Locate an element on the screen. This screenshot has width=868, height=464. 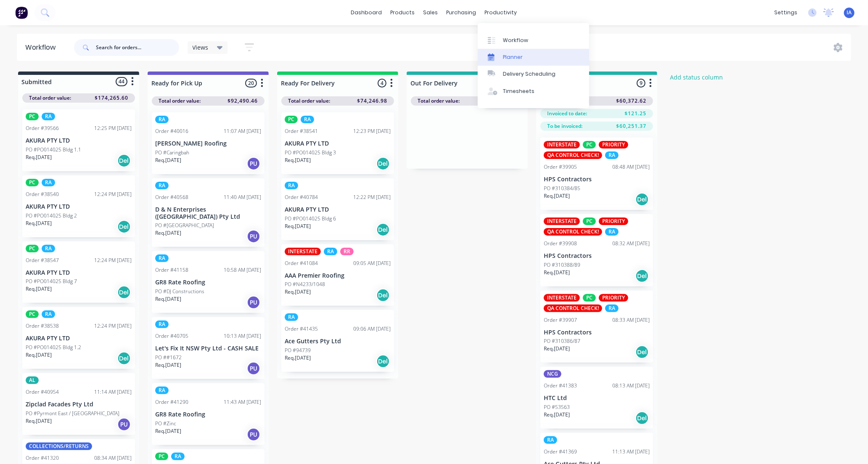
span: $60,251.37 is located at coordinates (631, 126).